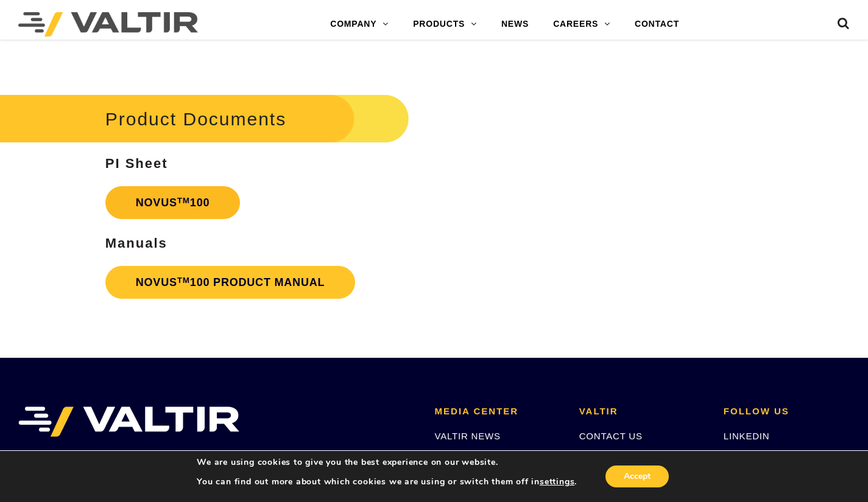 Image resolution: width=868 pixels, height=502 pixels. I want to click on strong: PI Sheet, so click(136, 163).